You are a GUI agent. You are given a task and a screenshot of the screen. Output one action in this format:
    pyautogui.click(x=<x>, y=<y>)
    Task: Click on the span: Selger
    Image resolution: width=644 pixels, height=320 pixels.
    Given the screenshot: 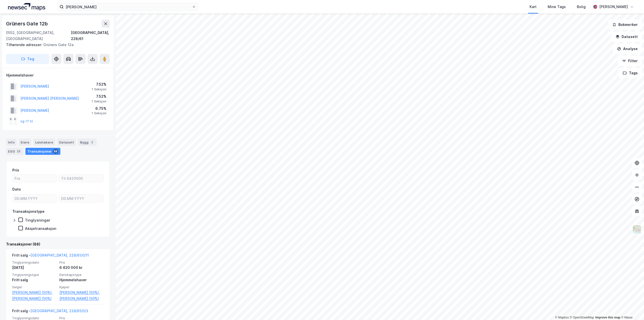 What is the action you would take?
    pyautogui.click(x=35, y=287)
    